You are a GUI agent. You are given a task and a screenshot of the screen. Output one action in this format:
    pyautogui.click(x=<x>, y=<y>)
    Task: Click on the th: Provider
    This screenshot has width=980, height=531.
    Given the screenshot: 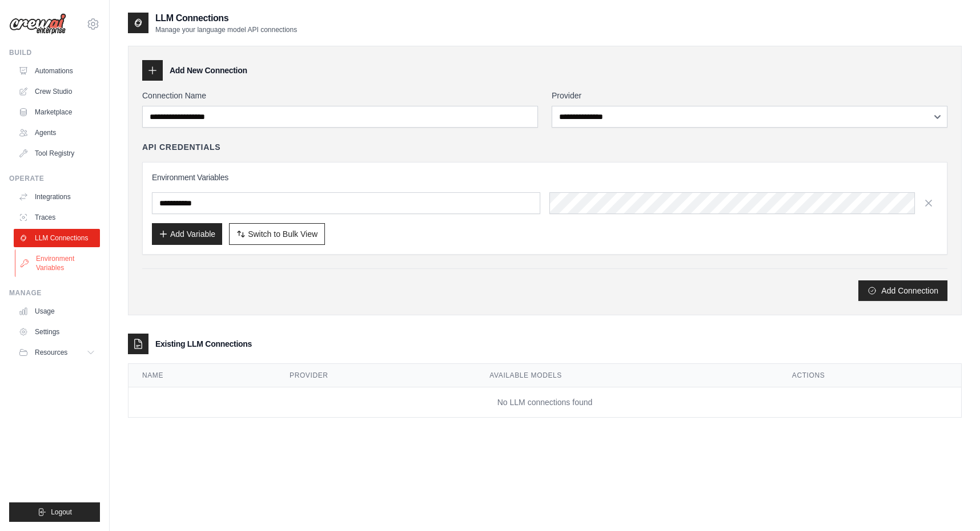 What is the action you would take?
    pyautogui.click(x=376, y=375)
    